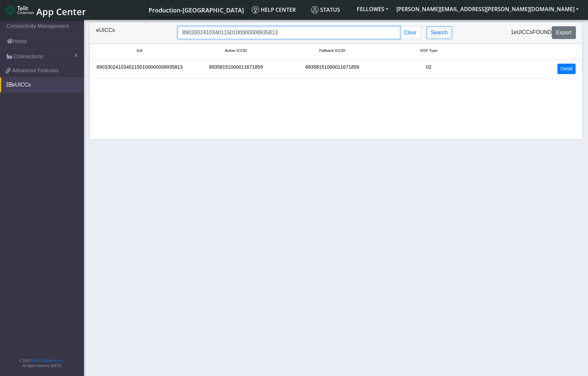  I want to click on div: eUICCs, so click(131, 33).